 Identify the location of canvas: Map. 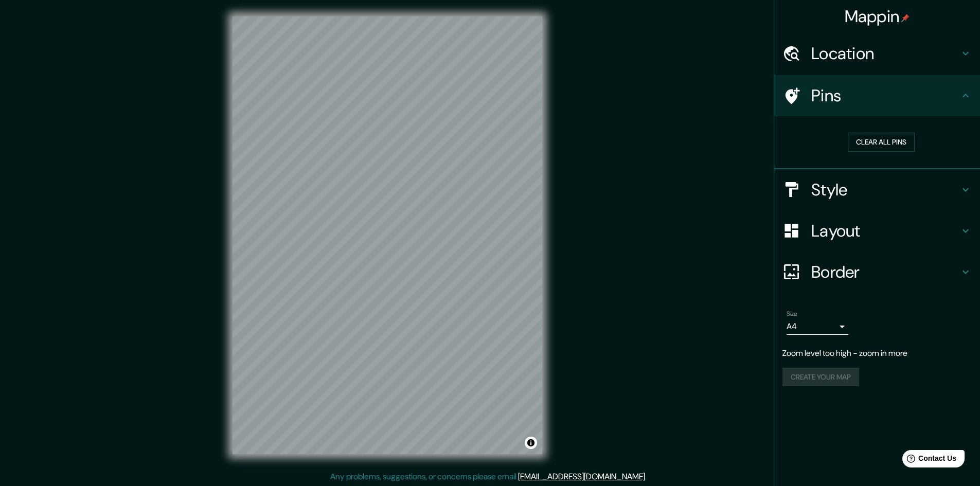
(388, 235).